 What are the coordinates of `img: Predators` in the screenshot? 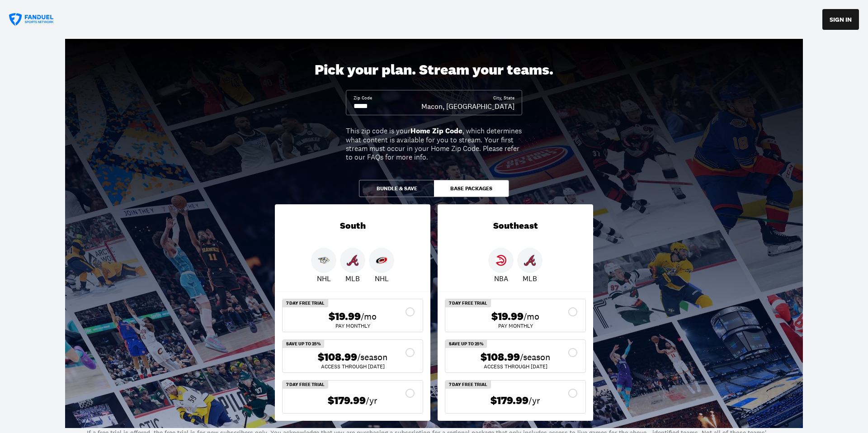 It's located at (324, 261).